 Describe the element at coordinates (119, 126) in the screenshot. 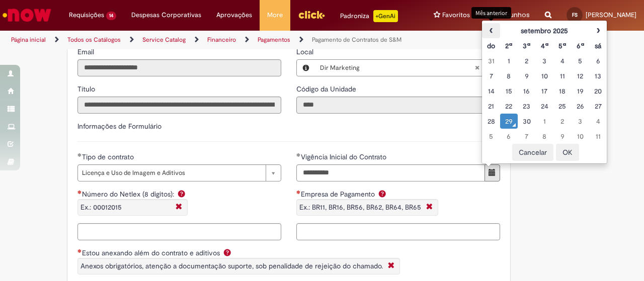

I see `label: Informações de Formulário` at that location.